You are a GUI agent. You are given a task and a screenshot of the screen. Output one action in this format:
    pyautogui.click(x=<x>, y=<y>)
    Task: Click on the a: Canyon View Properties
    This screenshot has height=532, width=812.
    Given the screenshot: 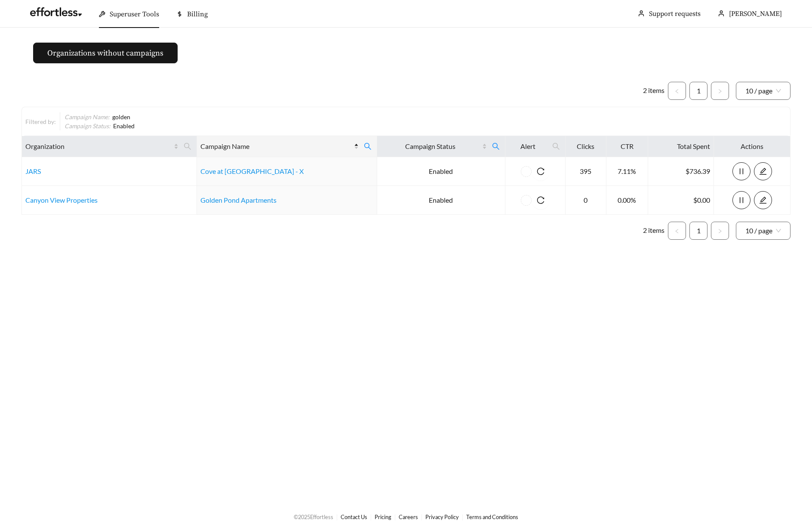 What is the action you would take?
    pyautogui.click(x=62, y=200)
    